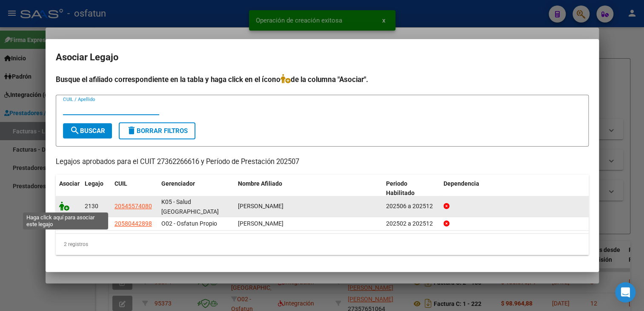 The image size is (644, 311). What do you see at coordinates (322, 79) in the screenshot?
I see `h4: Busque el afiliado correspondiente en la tabla y haga click en el ícono de la columna "Asociar".` at bounding box center [322, 79].